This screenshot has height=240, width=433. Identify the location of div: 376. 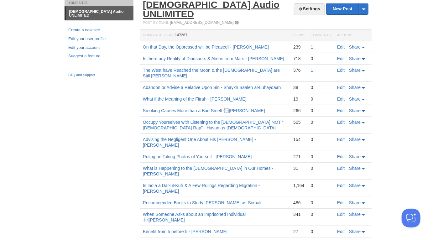
(299, 70).